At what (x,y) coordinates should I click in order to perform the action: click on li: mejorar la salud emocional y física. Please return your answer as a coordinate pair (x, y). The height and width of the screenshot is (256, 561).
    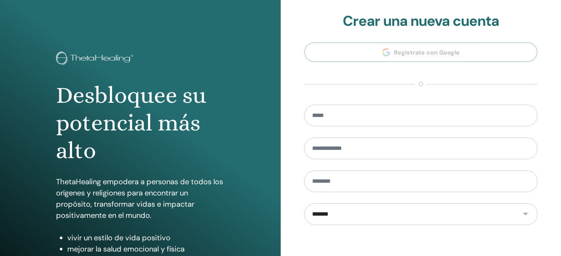
    Looking at the image, I should click on (146, 249).